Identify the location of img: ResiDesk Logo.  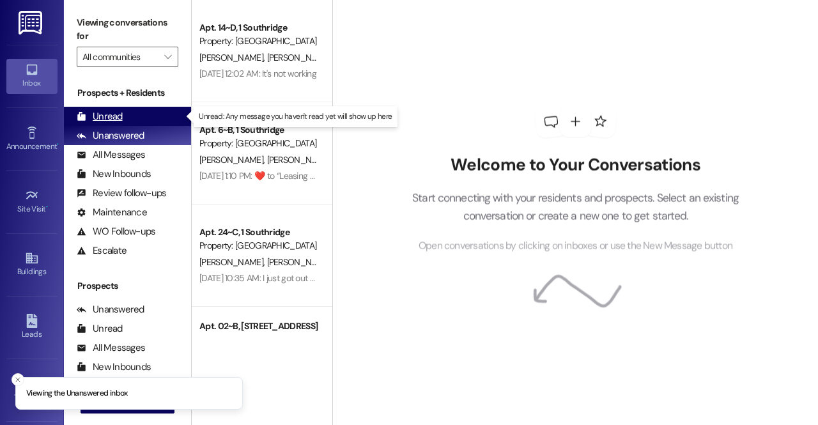
(31, 22).